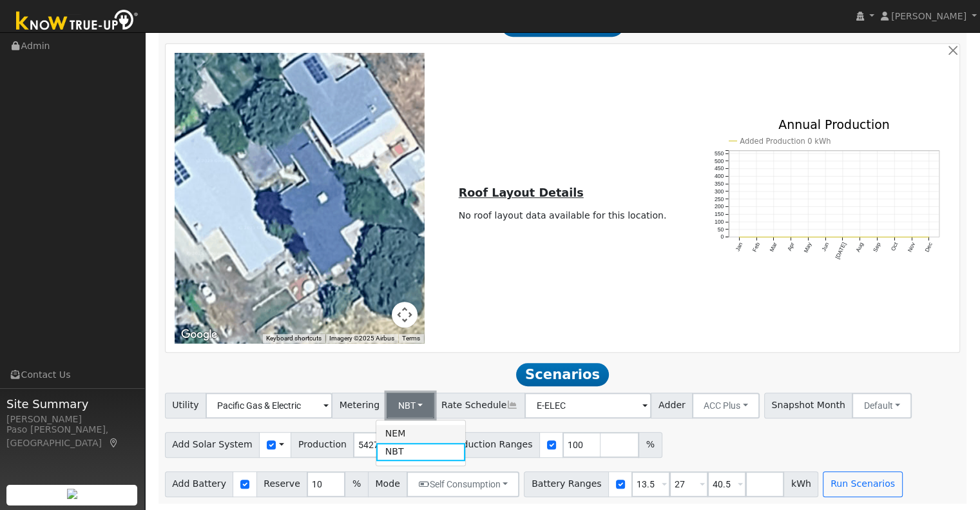 The height and width of the screenshot is (510, 980). What do you see at coordinates (825, 246) in the screenshot?
I see `text: Jun` at bounding box center [825, 246].